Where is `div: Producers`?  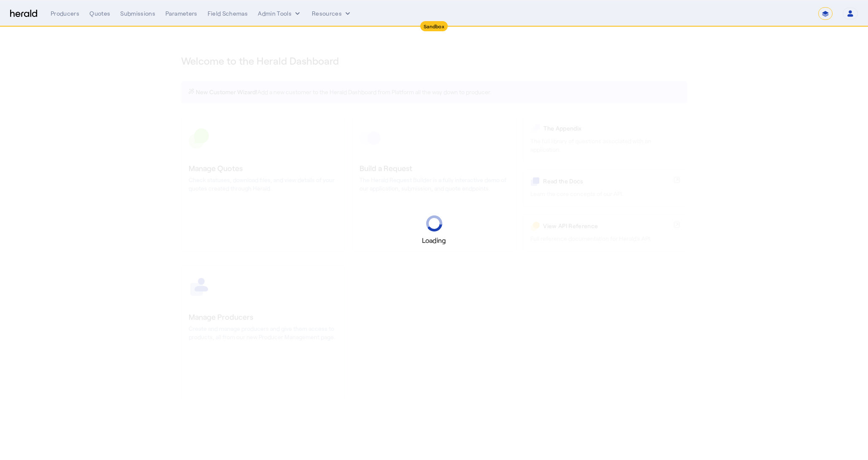 div: Producers is located at coordinates (65, 14).